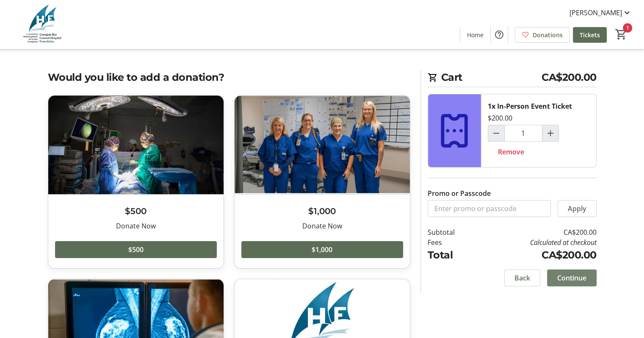 The height and width of the screenshot is (338, 644). What do you see at coordinates (136, 145) in the screenshot?
I see `img: $500` at bounding box center [136, 145].